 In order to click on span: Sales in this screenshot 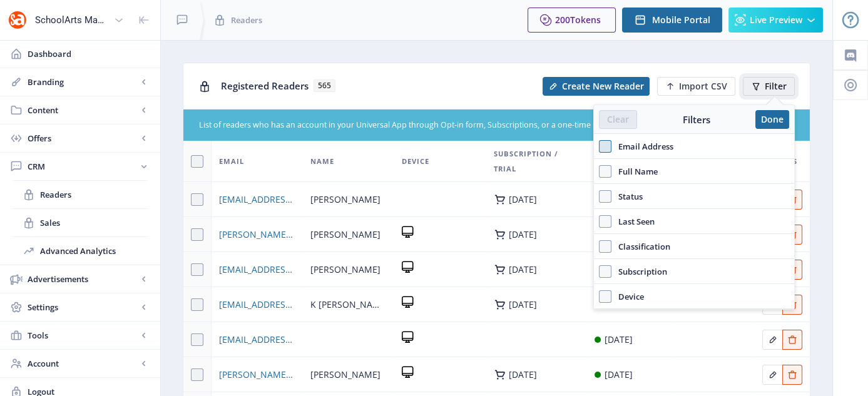, I will do `click(94, 223)`.